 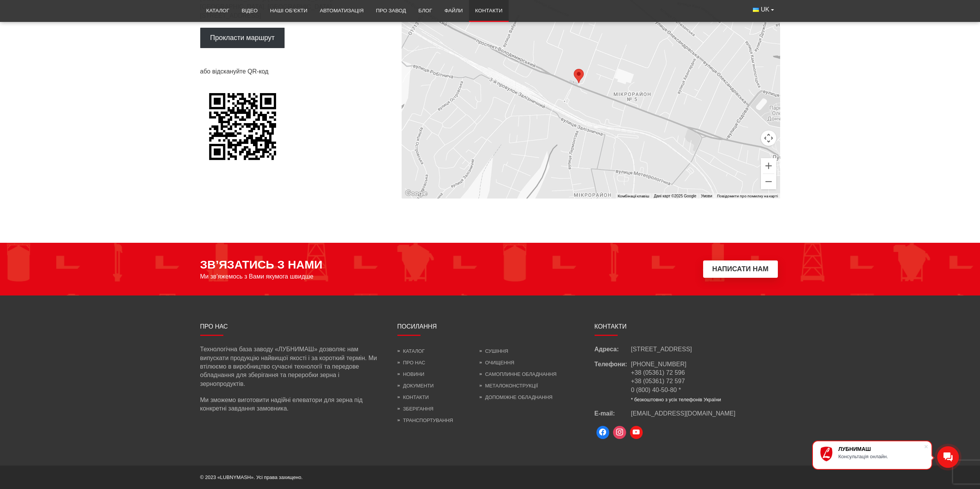 What do you see at coordinates (497, 363) in the screenshot?
I see `a: Очищення` at bounding box center [497, 363].